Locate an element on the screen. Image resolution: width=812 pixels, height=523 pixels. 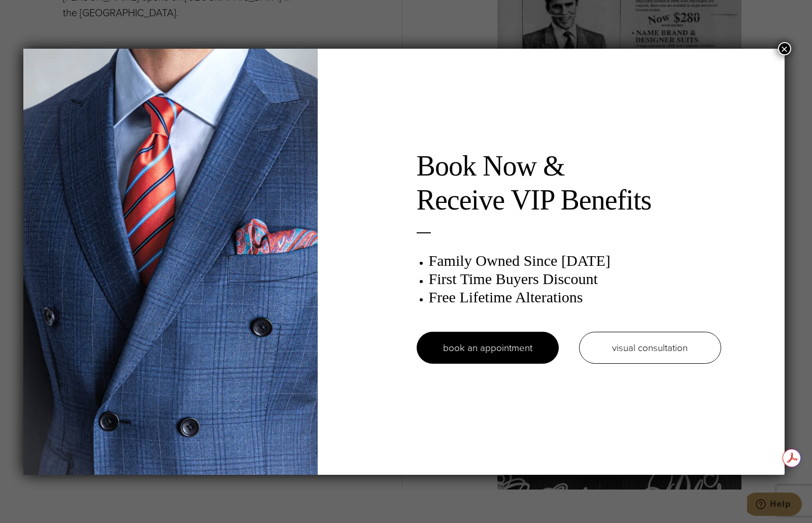
span: Help is located at coordinates (33, 12).